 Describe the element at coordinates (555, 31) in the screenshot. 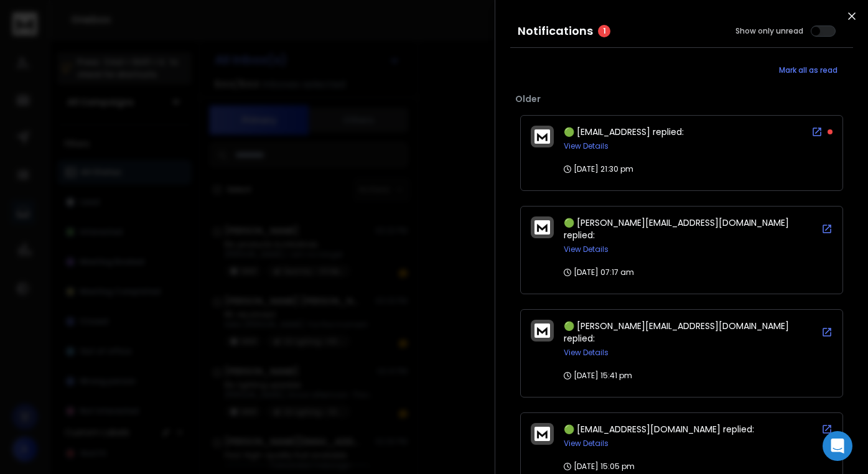

I see `h3: Notifications` at that location.